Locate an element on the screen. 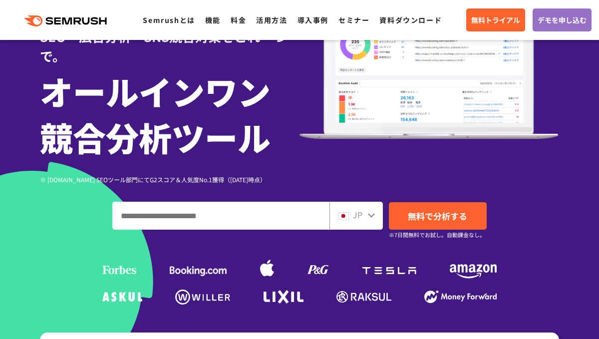 The width and height of the screenshot is (599, 339). span: JP is located at coordinates (358, 215).